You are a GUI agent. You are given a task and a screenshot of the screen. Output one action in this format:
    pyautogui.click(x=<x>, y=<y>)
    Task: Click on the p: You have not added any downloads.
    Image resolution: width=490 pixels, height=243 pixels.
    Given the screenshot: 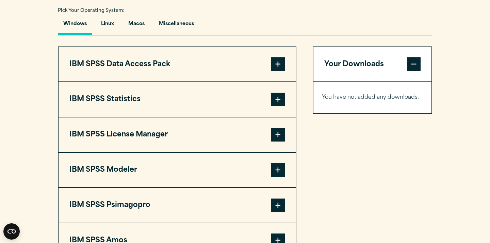 What is the action you would take?
    pyautogui.click(x=372, y=98)
    